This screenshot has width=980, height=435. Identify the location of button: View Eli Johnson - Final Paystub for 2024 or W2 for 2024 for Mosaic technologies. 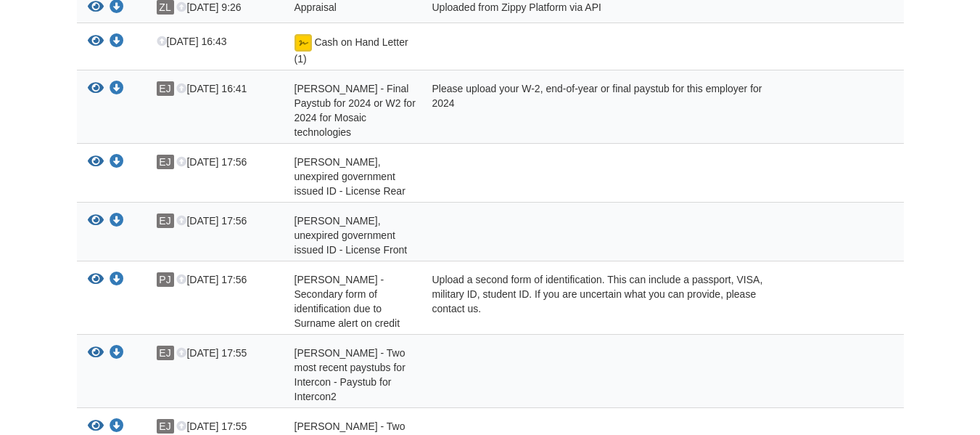
(96, 89).